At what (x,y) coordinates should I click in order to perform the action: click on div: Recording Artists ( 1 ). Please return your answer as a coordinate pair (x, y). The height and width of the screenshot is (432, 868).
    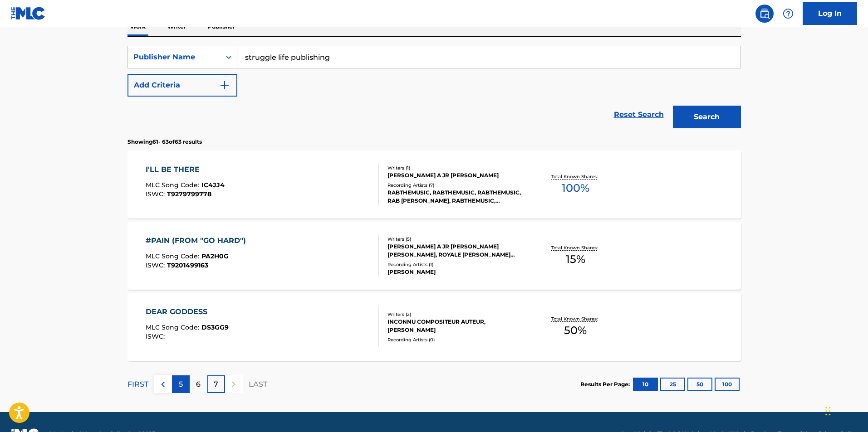
    Looking at the image, I should click on (456, 264).